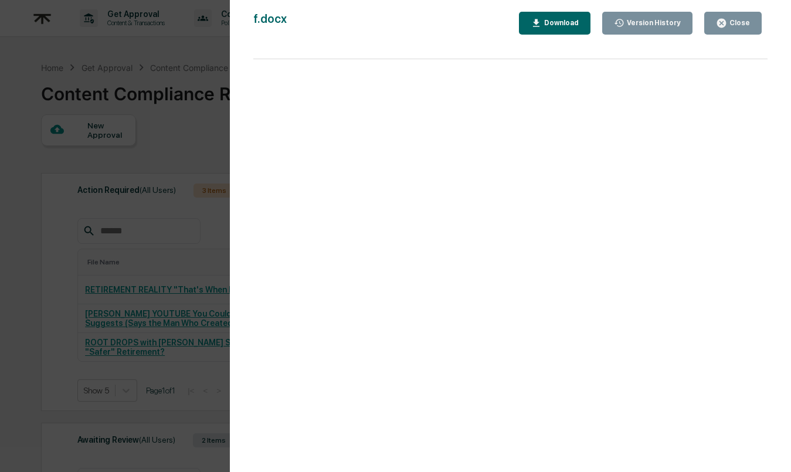  Describe the element at coordinates (555, 23) in the screenshot. I see `button: Download` at that location.